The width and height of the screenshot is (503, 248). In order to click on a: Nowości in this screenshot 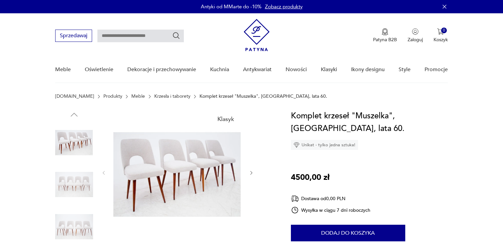, I will do `click(296, 69)`.